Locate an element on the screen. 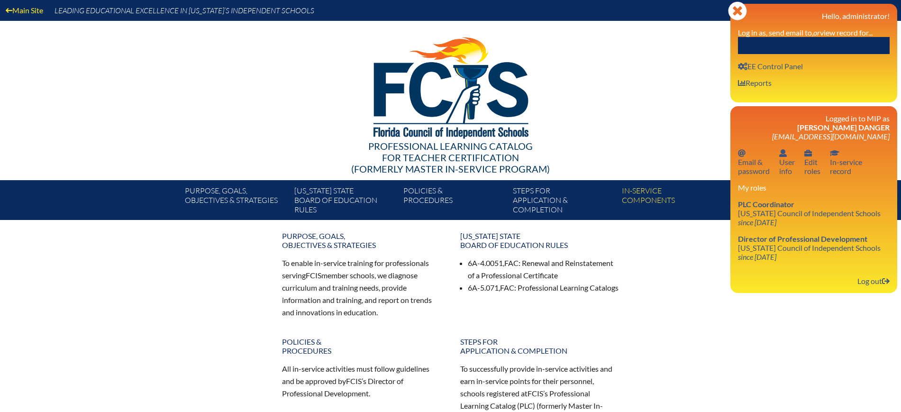 The image size is (901, 412). svg: In-service record is located at coordinates (834, 153).